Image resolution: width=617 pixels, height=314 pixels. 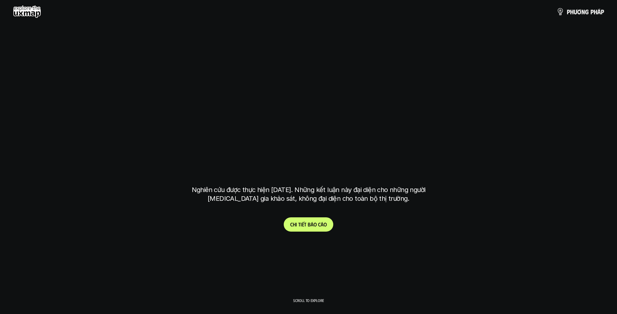 What do you see at coordinates (319, 224) in the screenshot?
I see `span: c` at bounding box center [319, 224].